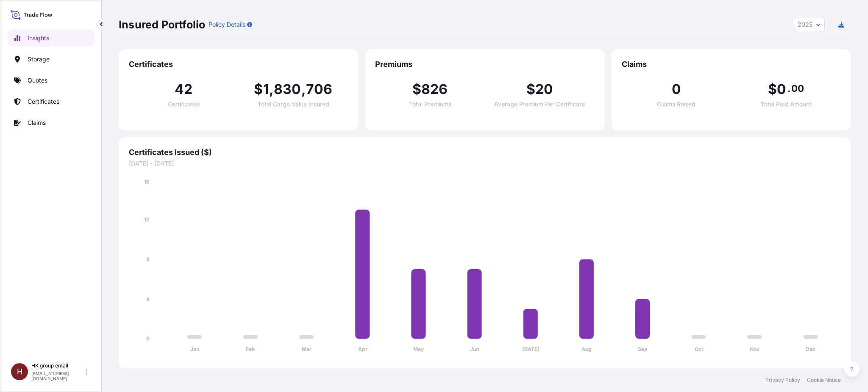 This screenshot has height=392, width=868. What do you see at coordinates (676, 104) in the screenshot?
I see `span: Claims Raised` at bounding box center [676, 104].